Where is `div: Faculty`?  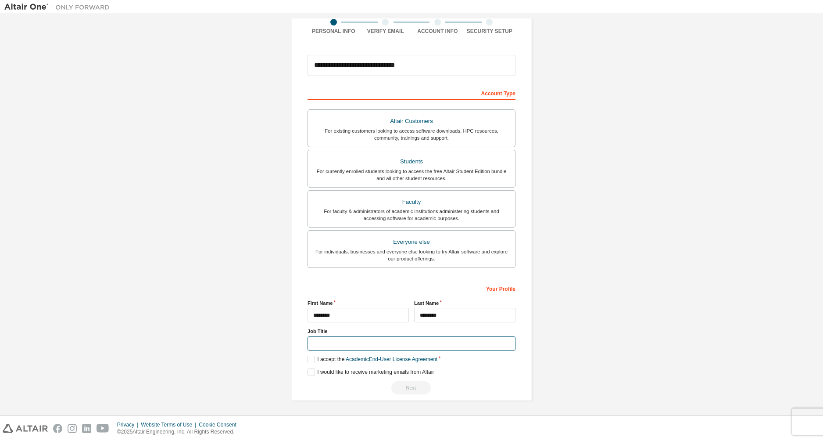
div: Faculty is located at coordinates (412, 202).